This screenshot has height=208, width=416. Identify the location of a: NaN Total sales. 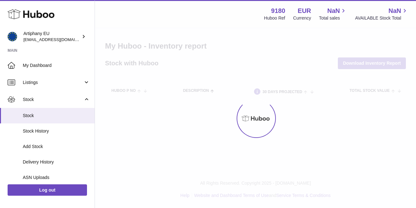
(332, 14).